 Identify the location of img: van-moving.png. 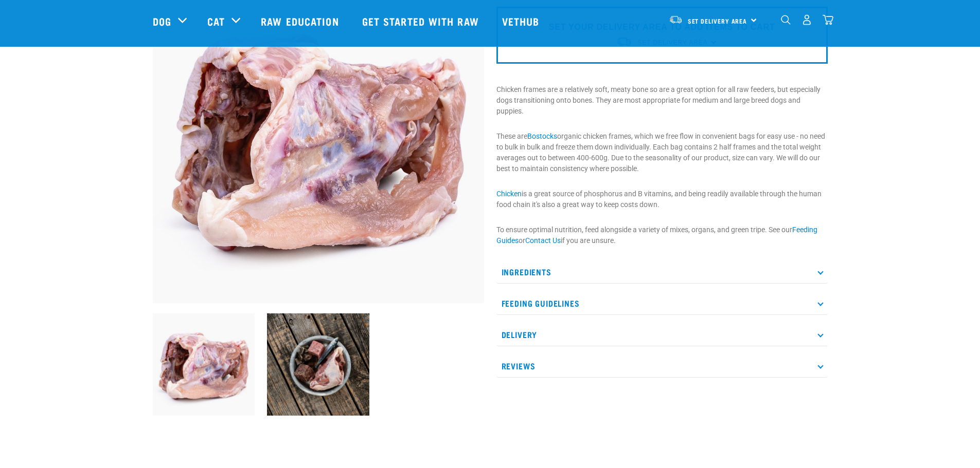
(675, 20).